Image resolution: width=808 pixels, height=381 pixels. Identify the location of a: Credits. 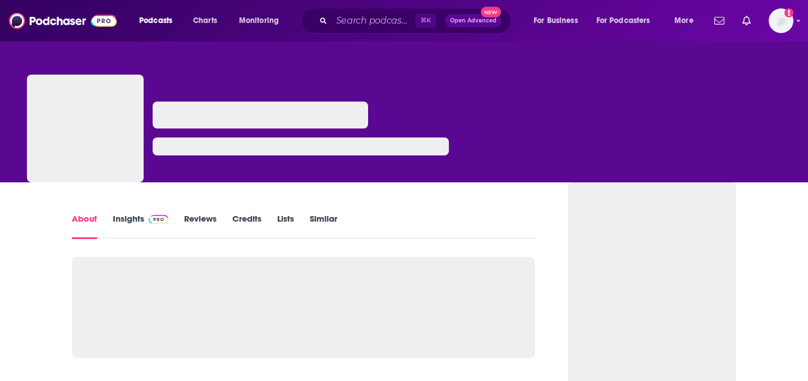
(247, 226).